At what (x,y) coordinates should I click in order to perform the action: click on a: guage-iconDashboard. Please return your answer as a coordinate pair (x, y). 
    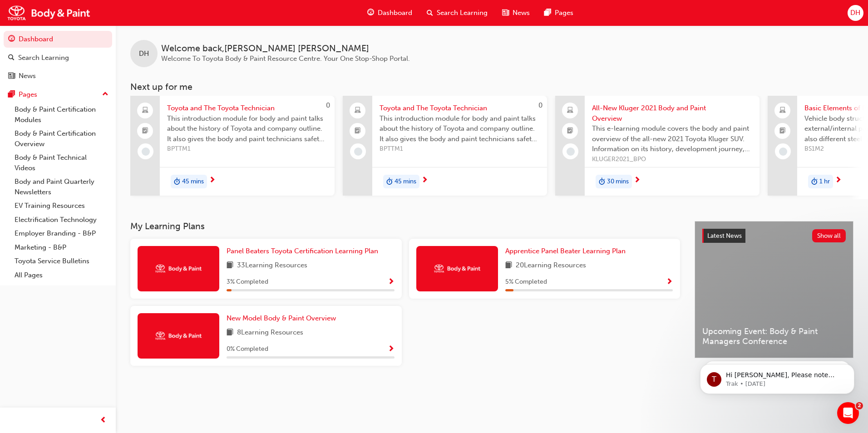
    Looking at the image, I should click on (389, 12).